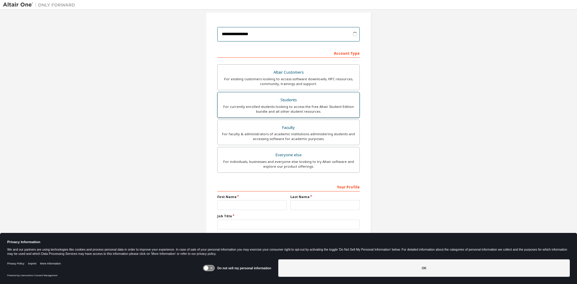  I want to click on label: First Name, so click(252, 197).